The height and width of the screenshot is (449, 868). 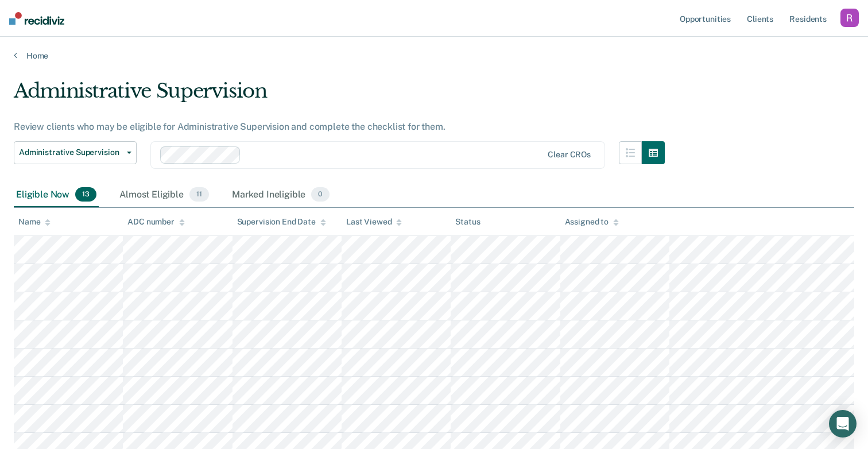 I want to click on button: Administrative Supervision, so click(x=75, y=153).